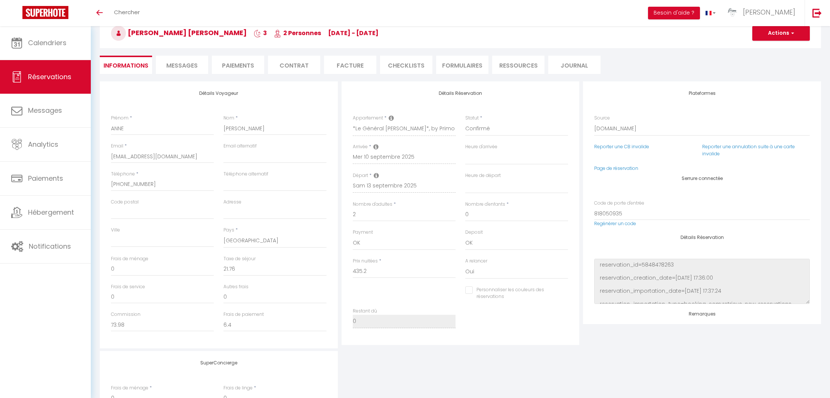  I want to click on span: Calendriers, so click(47, 43).